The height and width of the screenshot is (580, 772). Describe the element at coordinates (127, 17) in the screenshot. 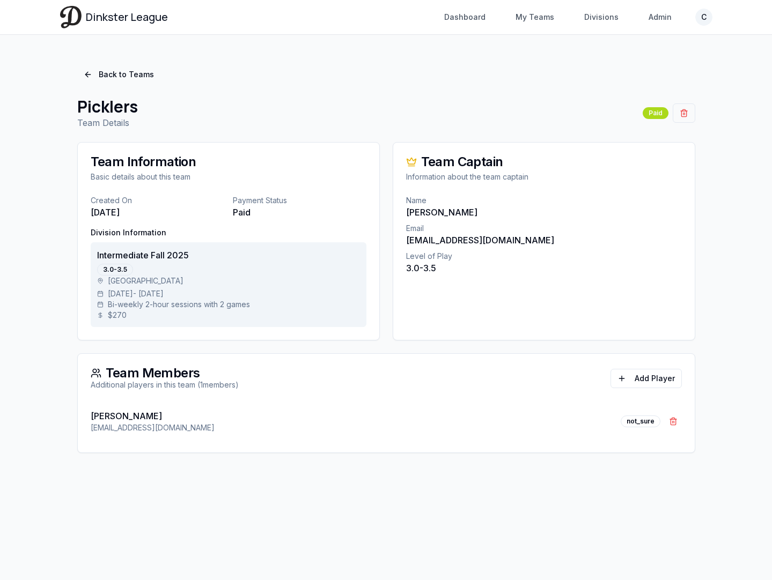

I see `span: Dinkster League` at that location.